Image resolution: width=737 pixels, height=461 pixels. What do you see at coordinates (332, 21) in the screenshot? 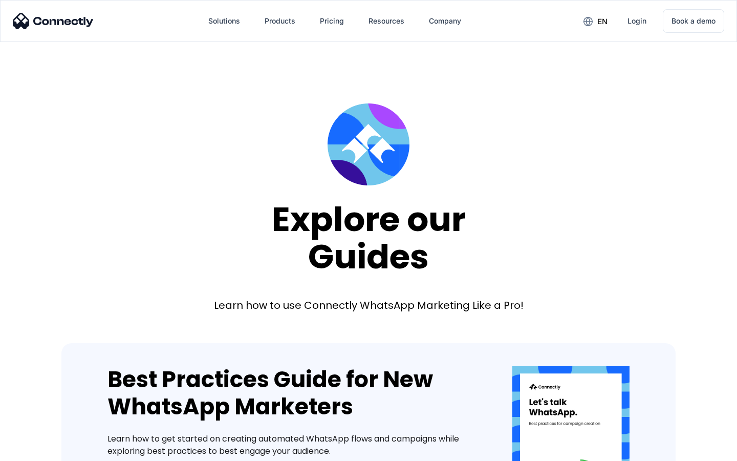
I see `a: Pricing` at bounding box center [332, 21].